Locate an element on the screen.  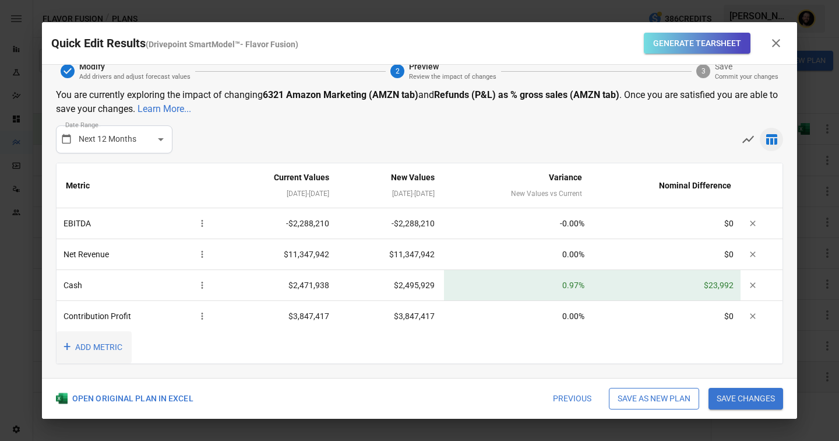
th: Metric is located at coordinates (137, 185).